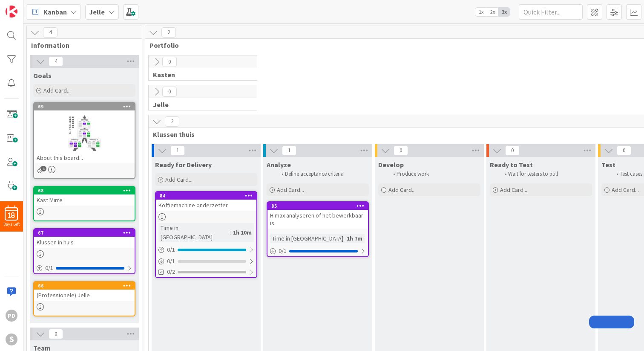 The height and width of the screenshot is (351, 644). What do you see at coordinates (206, 205) in the screenshot?
I see `div: Koffiemachine onderzetter` at bounding box center [206, 205].